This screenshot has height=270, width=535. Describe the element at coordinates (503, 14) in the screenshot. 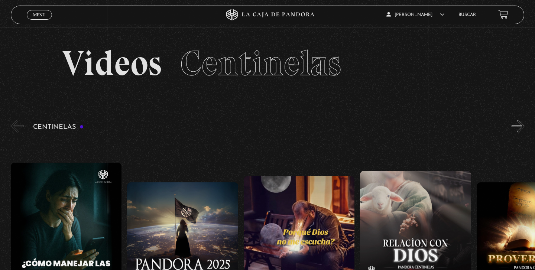

I see `a: View your shopping cart` at that location.